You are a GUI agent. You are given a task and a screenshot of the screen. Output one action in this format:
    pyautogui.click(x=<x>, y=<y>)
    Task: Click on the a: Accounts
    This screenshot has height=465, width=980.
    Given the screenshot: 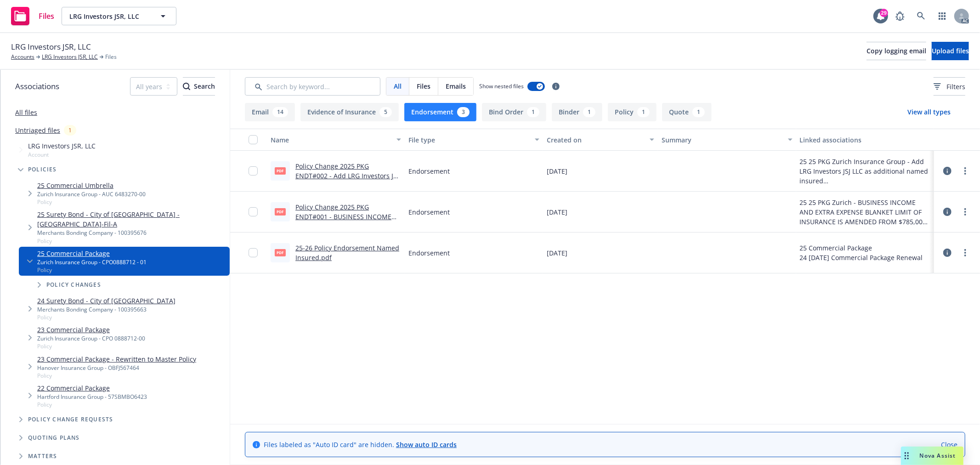 What is the action you would take?
    pyautogui.click(x=23, y=57)
    